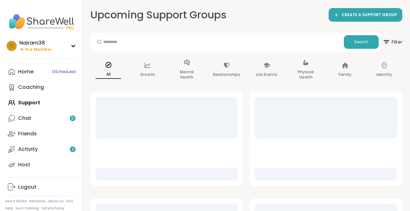  I want to click on span: Filter, so click(392, 42).